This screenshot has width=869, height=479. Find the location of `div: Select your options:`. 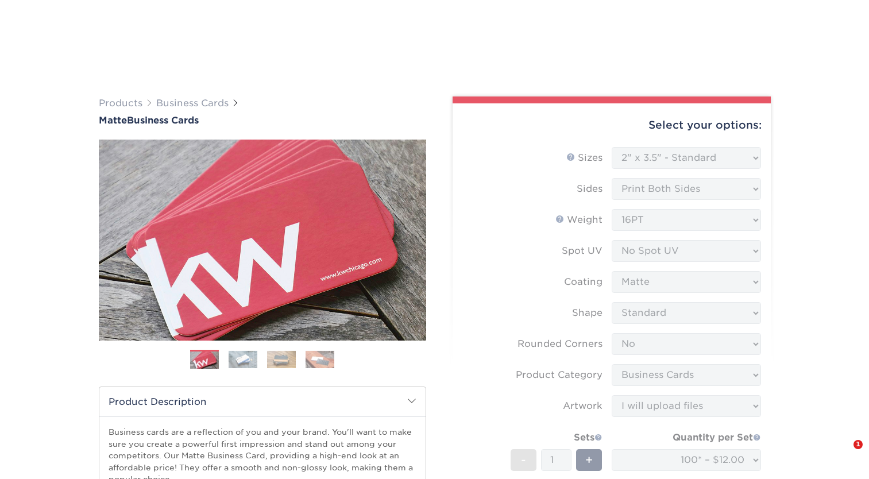

div: Select your options: is located at coordinates (611, 125).